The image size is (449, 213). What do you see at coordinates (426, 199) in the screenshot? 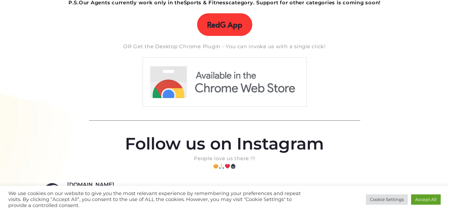
I see `a: Accept All` at bounding box center [426, 199].